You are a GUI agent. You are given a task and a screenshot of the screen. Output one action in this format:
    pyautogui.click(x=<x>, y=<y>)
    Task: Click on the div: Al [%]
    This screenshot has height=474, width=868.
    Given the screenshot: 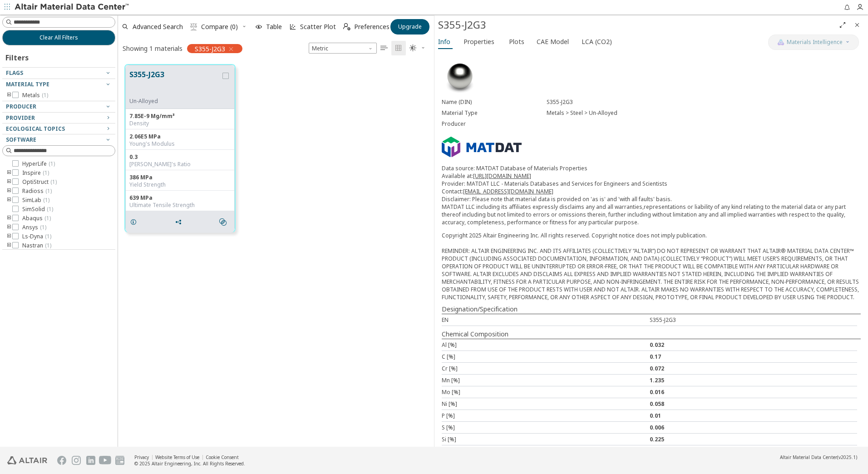 What is the action you would take?
    pyautogui.click(x=545, y=344)
    